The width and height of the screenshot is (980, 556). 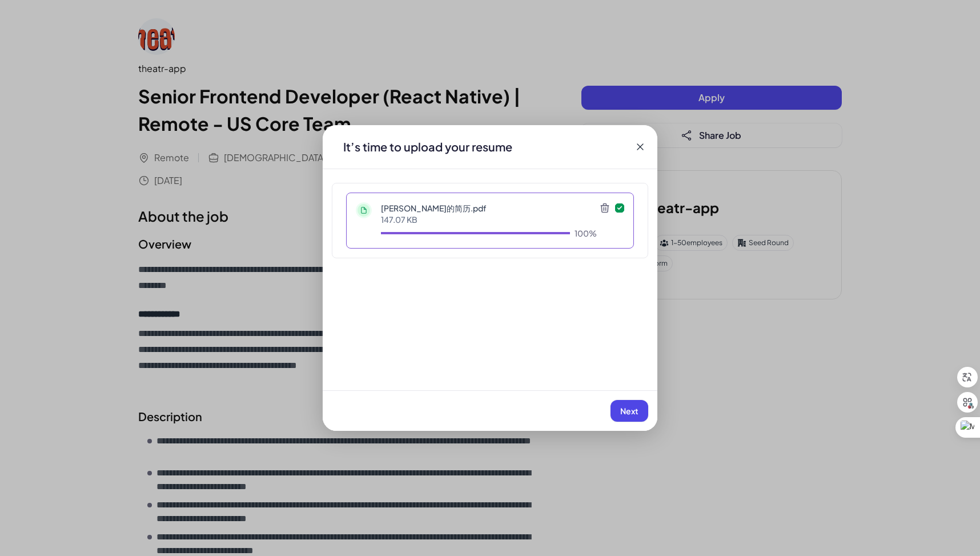 I want to click on div: It’s time to upload your resume, so click(x=428, y=147).